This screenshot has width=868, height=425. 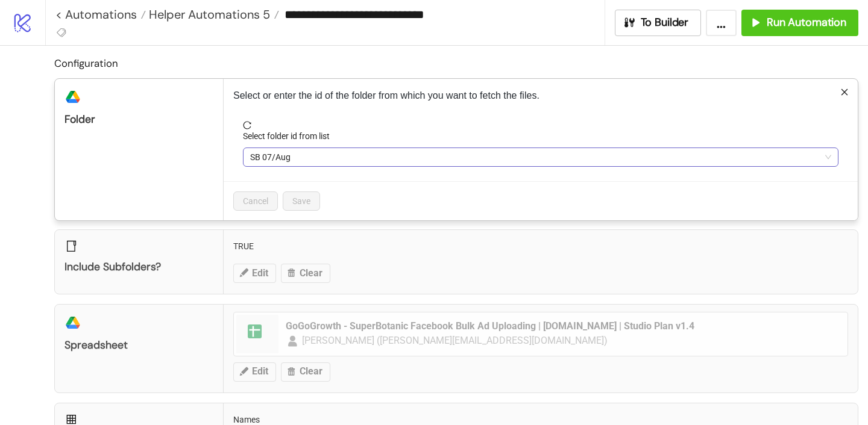 What do you see at coordinates (208, 15) in the screenshot?
I see `span: Helper Automations 5` at bounding box center [208, 15].